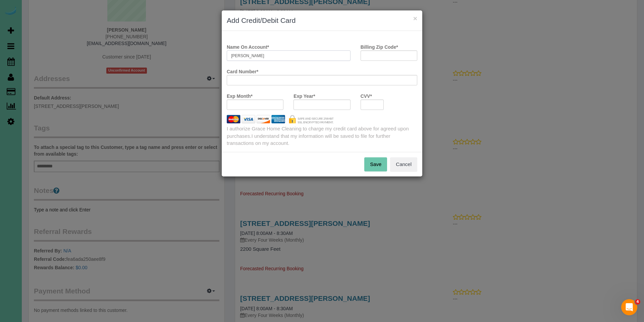 The image size is (644, 322). Describe the element at coordinates (366, 94) in the screenshot. I see `label: CVV` at that location.